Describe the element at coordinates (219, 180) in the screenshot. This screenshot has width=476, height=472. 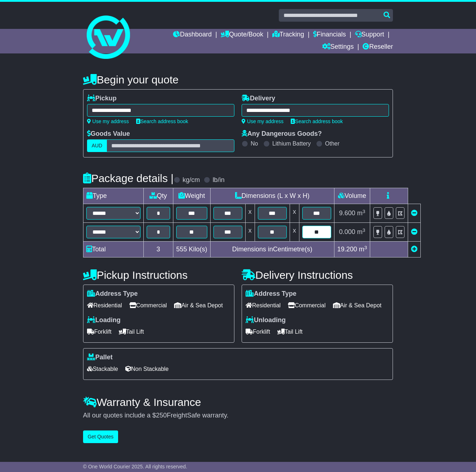
I see `label: lb/in` at that location.